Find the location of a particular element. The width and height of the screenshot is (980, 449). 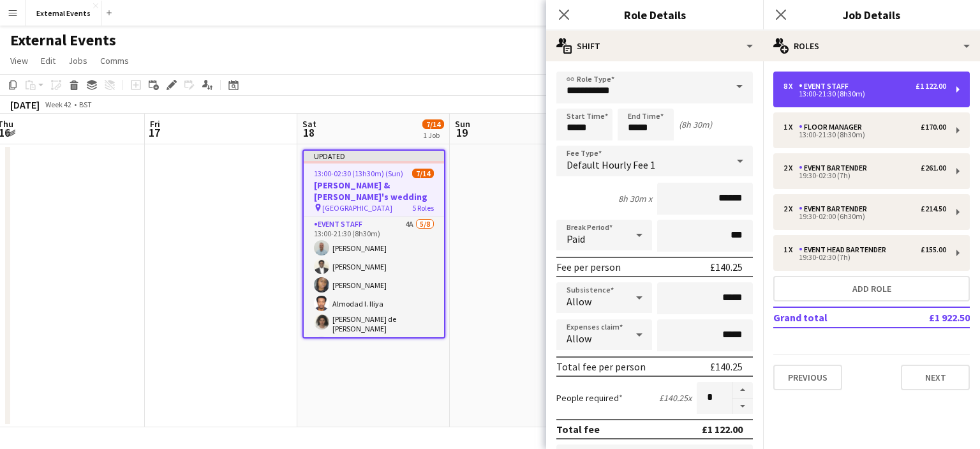

h3: Role Details is located at coordinates (654, 15).